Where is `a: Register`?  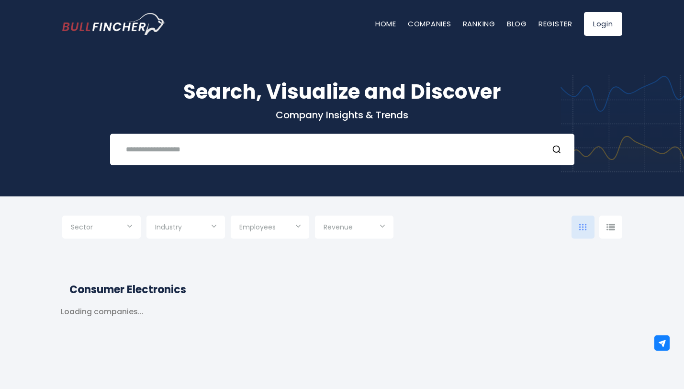
a: Register is located at coordinates (555, 23).